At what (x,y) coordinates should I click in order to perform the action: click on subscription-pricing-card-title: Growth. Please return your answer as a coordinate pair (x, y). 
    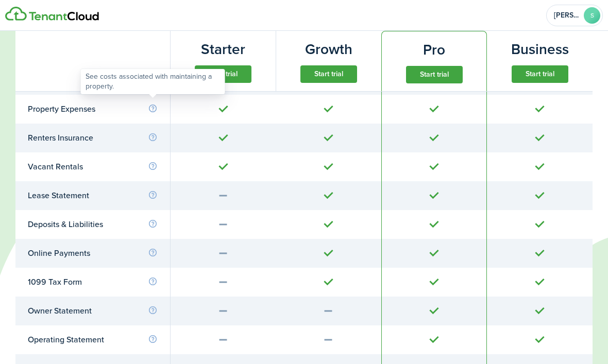
    Looking at the image, I should click on (329, 50).